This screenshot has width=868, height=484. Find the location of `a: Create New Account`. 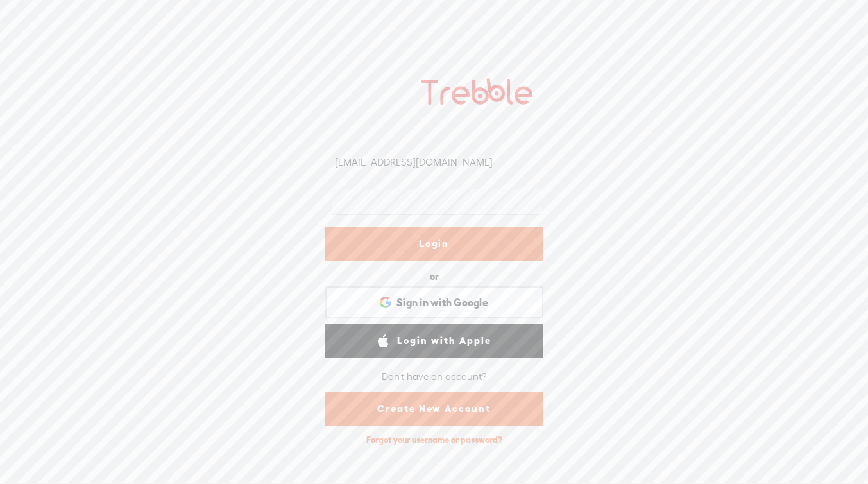

a: Create New Account is located at coordinates (434, 409).